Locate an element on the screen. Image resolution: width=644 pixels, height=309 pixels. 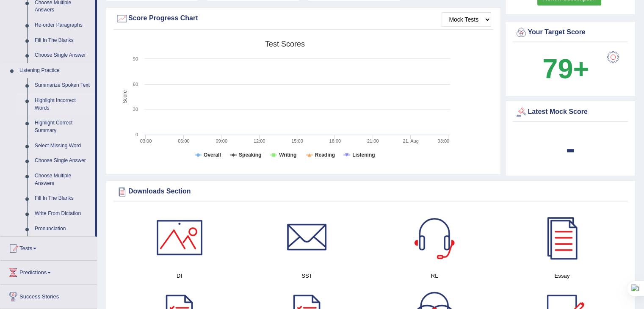
text: 0 is located at coordinates (137, 135).